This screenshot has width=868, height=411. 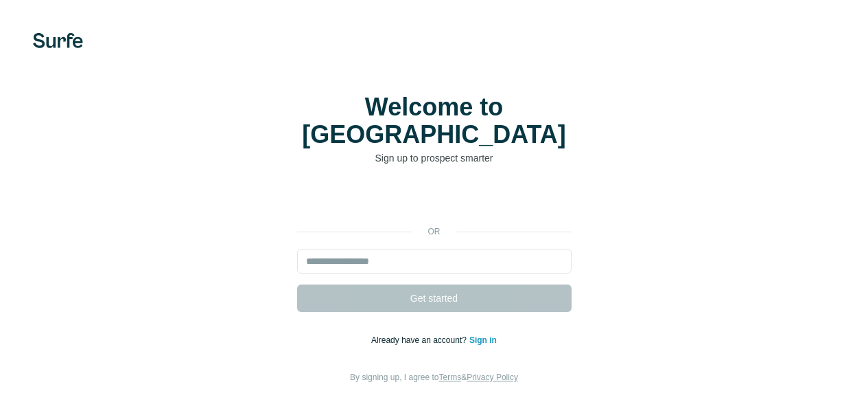 What do you see at coordinates (58, 41) in the screenshot?
I see `img: Surfe's logo` at bounding box center [58, 41].